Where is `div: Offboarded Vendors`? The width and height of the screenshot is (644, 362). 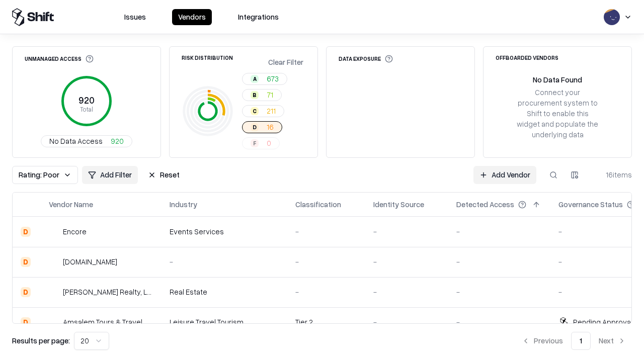
div: Offboarded Vendors is located at coordinates (527, 57).